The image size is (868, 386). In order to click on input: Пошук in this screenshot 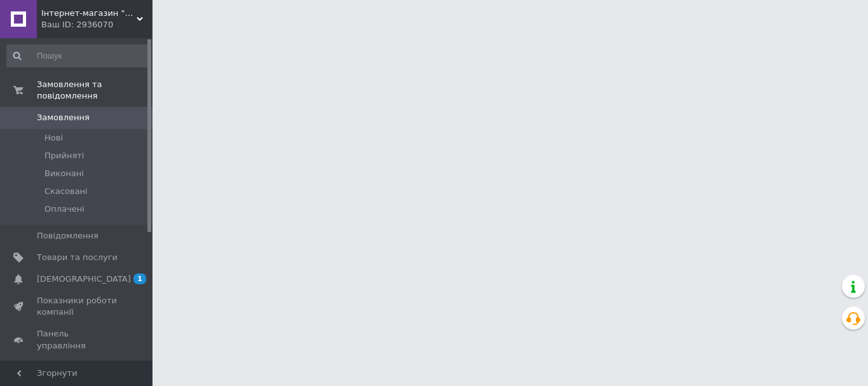, I will do `click(78, 56)`.